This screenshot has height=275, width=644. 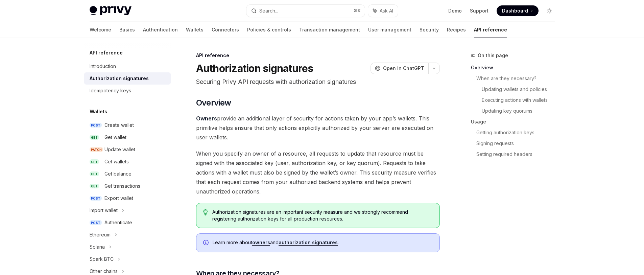 I want to click on a: Welcome, so click(x=100, y=30).